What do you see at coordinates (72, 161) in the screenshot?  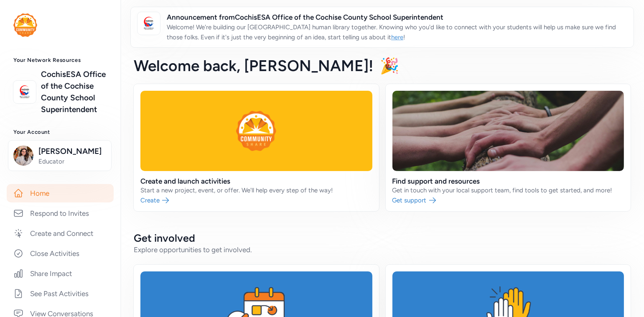 I see `span: Educator` at bounding box center [72, 161].